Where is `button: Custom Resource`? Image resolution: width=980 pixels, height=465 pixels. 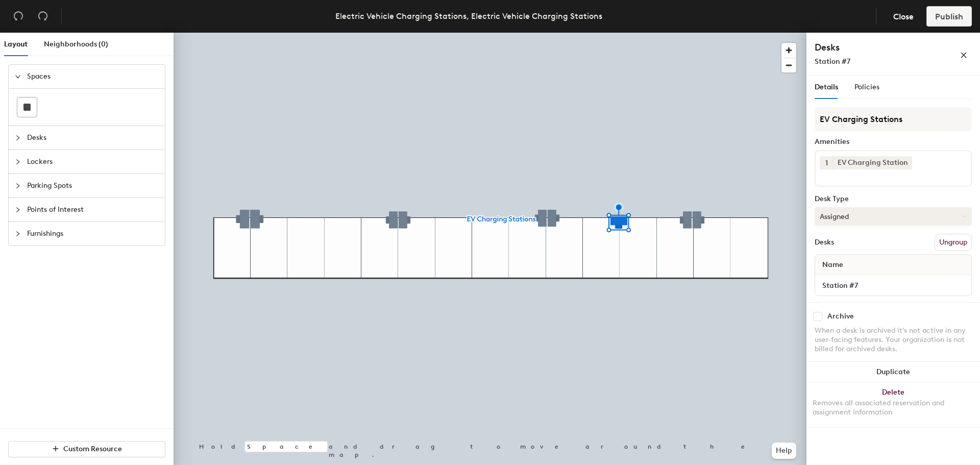
button: Custom Resource is located at coordinates (86, 449).